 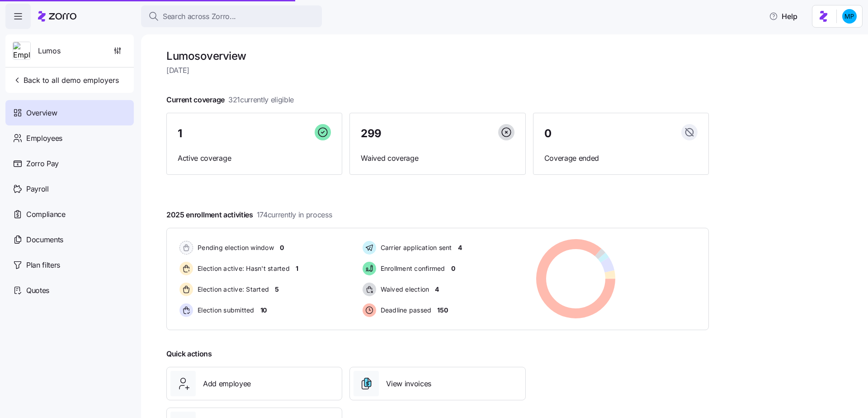 What do you see at coordinates (254, 158) in the screenshot?
I see `span: Active coverage` at bounding box center [254, 158].